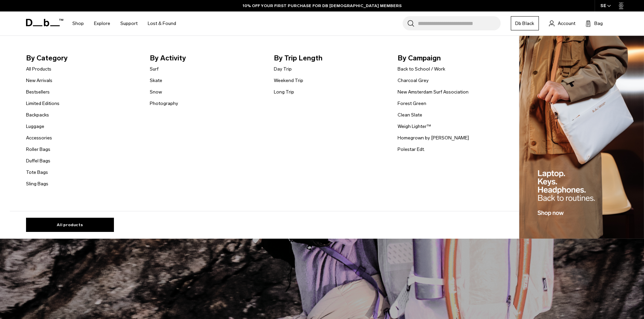  I want to click on a: Long Trip, so click(284, 92).